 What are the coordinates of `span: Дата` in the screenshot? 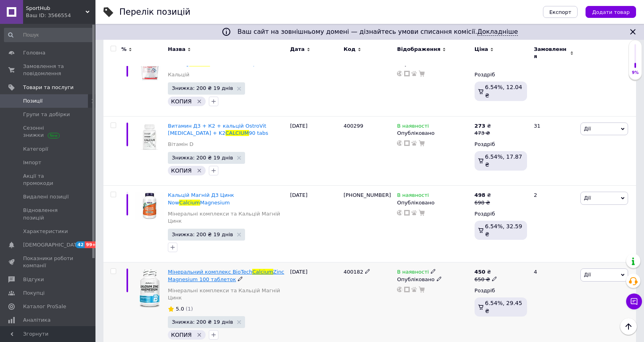 It's located at (297, 49).